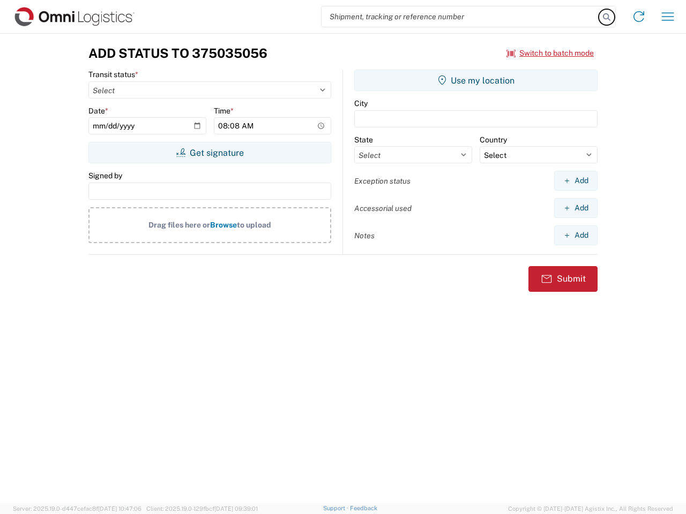 Image resolution: width=686 pixels, height=514 pixels. I want to click on input: Shipment, tracking or reference number, so click(460, 17).